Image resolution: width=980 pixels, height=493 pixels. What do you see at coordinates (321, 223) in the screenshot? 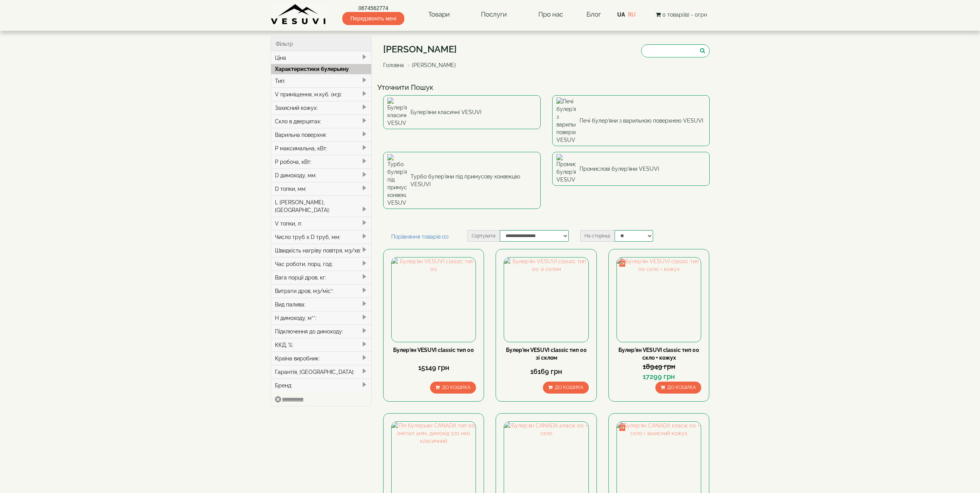
I see `div: V топки, л:` at bounding box center [321, 223].